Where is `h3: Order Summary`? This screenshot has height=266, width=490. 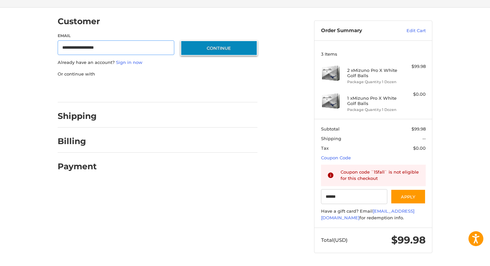 h3: Order Summary is located at coordinates (357, 31).